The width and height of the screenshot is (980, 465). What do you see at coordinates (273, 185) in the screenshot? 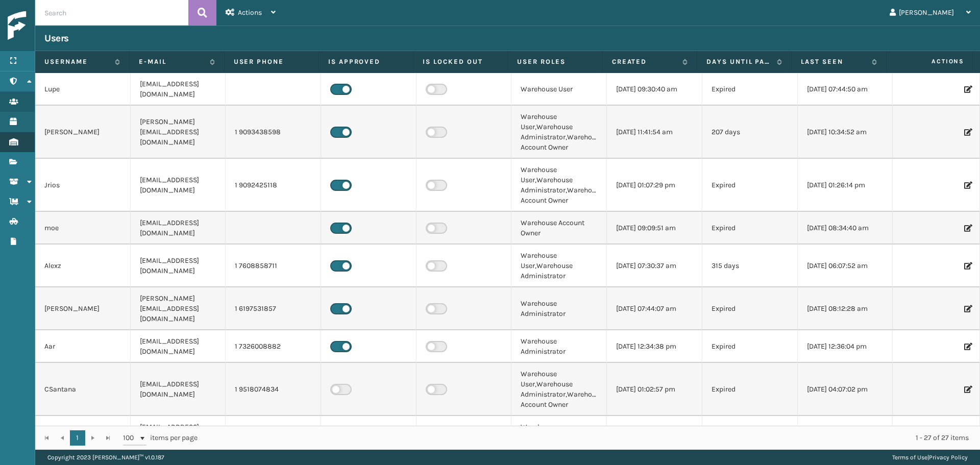
I see `td: 1 9092425118` at bounding box center [273, 185].